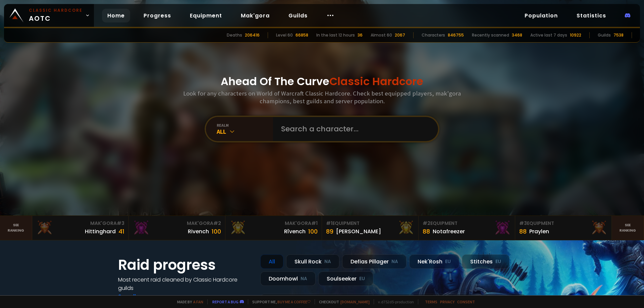 The height and width of the screenshot is (308, 644). I want to click on div: 41, so click(122, 231).